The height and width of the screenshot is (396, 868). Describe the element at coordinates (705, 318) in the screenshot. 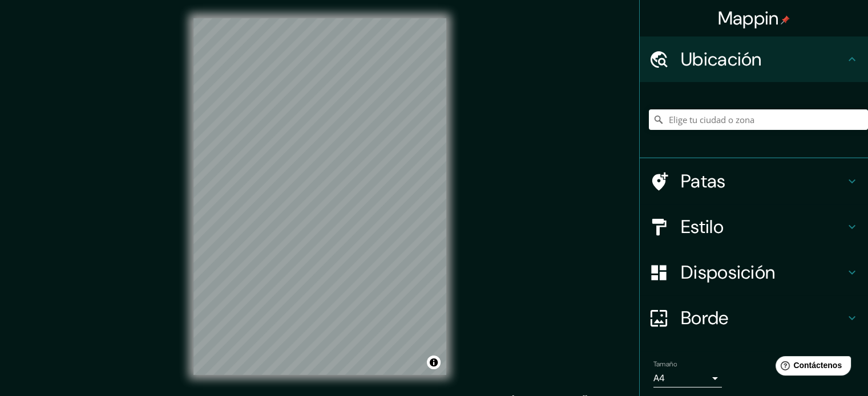

I see `font: Borde` at that location.